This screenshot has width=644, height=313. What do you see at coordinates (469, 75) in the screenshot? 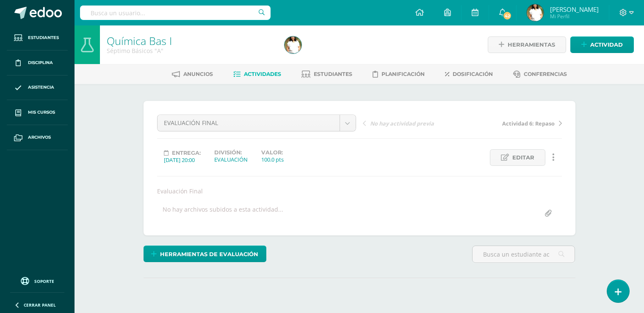
I see `a: Dosificación` at bounding box center [469, 75].